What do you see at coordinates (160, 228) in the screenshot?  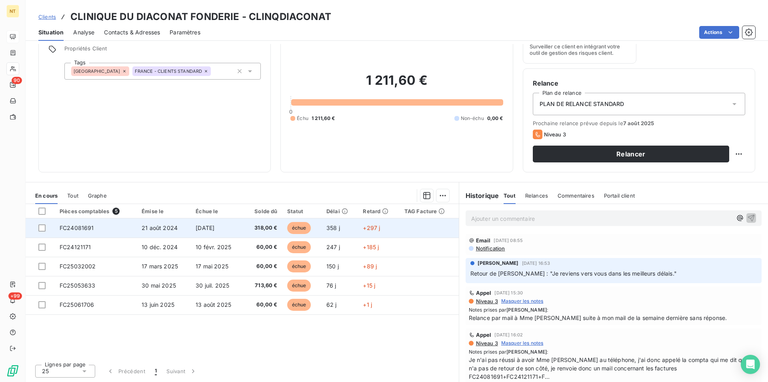 I see `span: 21 août 2024` at bounding box center [160, 228].